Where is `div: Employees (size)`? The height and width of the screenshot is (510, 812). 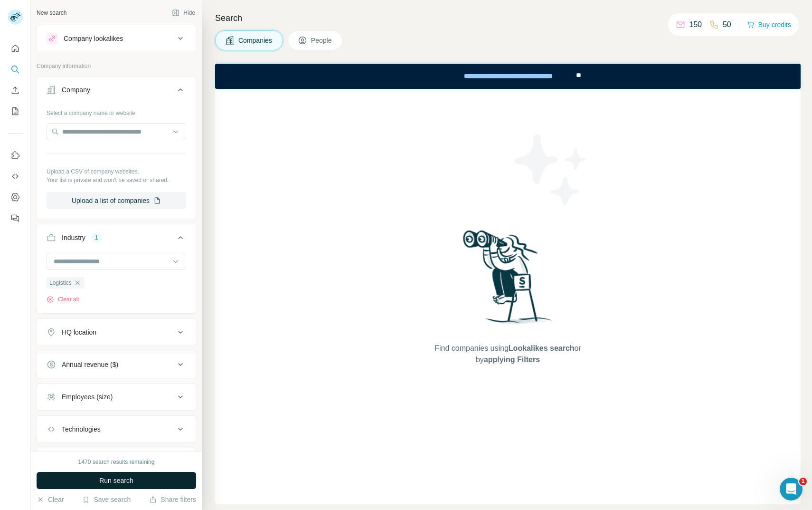
div: Employees (size) is located at coordinates (87, 397).